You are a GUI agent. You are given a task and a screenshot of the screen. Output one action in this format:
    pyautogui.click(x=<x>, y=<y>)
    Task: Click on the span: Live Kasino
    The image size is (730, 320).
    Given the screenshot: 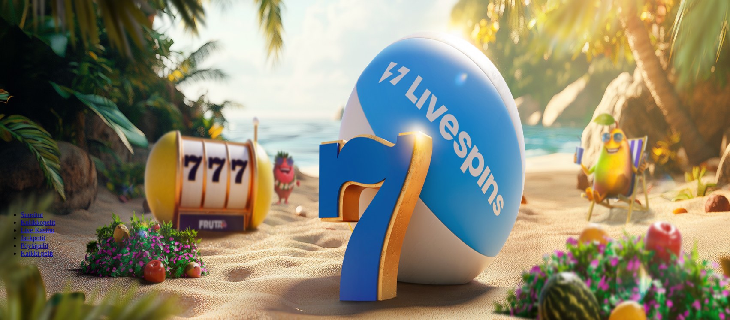 What is the action you would take?
    pyautogui.click(x=37, y=230)
    